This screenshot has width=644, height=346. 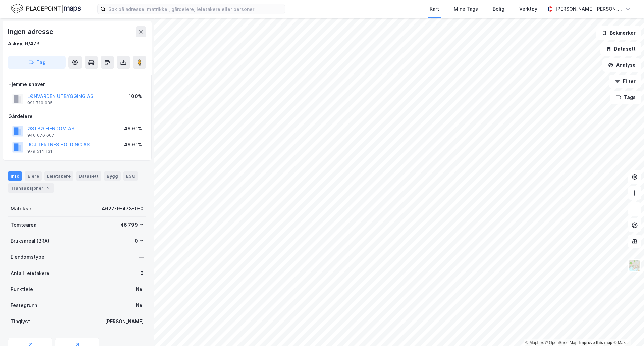 What do you see at coordinates (595, 343) in the screenshot?
I see `a: Improve this map` at bounding box center [595, 343].